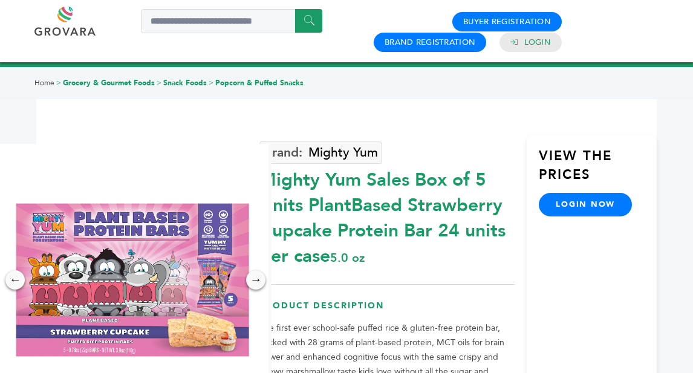  Describe the element at coordinates (430, 42) in the screenshot. I see `a: Brand Registration` at that location.